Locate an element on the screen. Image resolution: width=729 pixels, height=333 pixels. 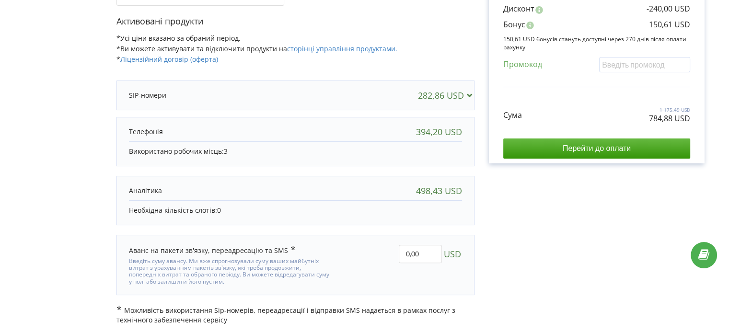
p: 150,61 USD is located at coordinates (670, 24).